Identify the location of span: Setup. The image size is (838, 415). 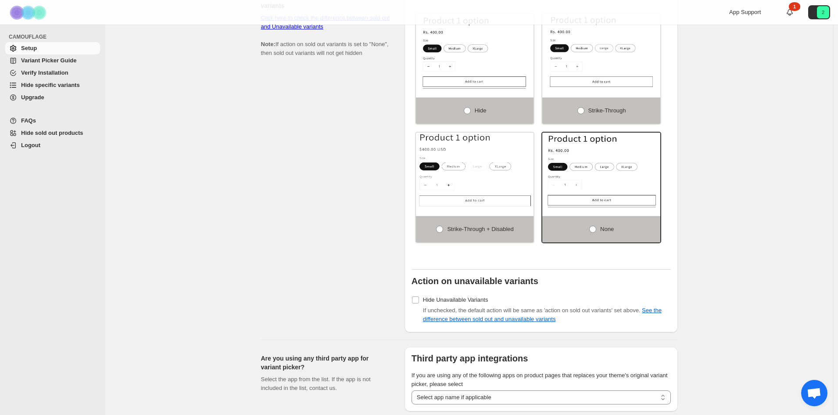
(29, 48).